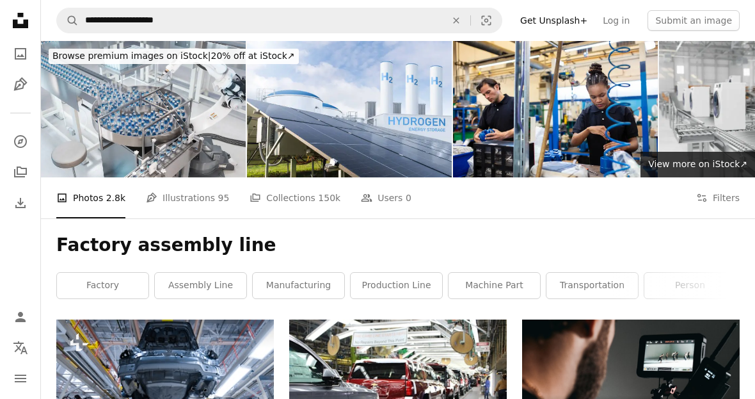  I want to click on a: factory, so click(102, 285).